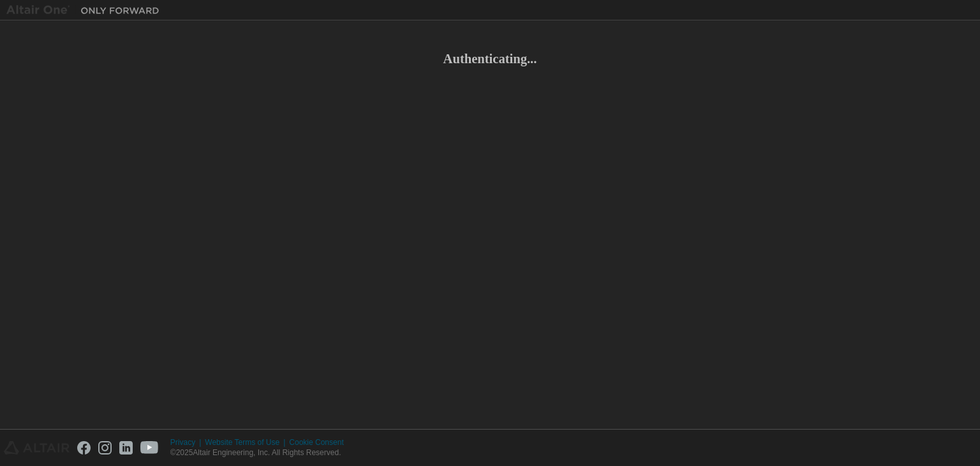  I want to click on img: instagram.svg, so click(105, 448).